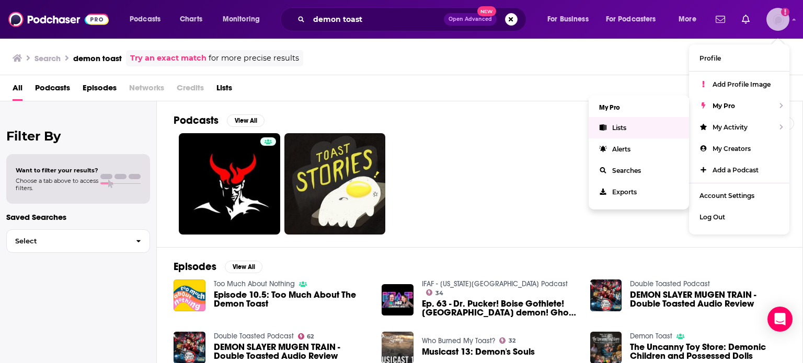  What do you see at coordinates (191, 19) in the screenshot?
I see `a: Charts` at bounding box center [191, 19].